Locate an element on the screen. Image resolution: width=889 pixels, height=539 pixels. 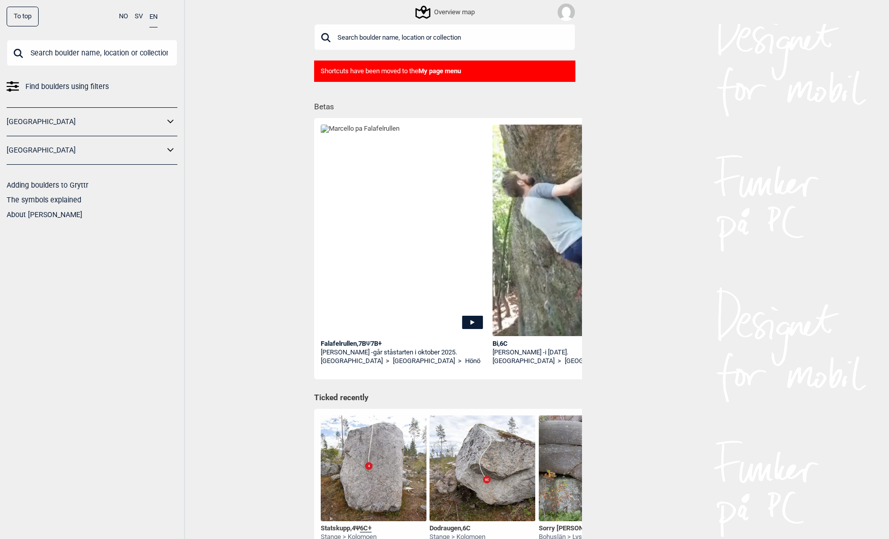
div: Overview map is located at coordinates (446, 12).